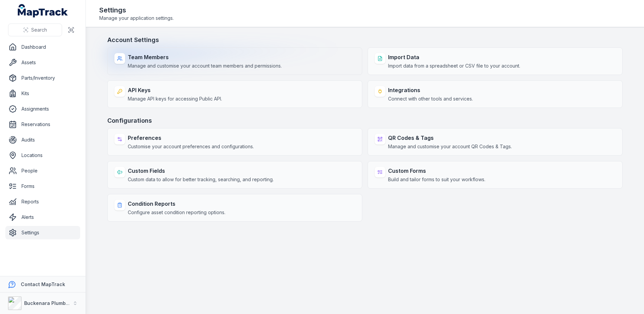  Describe the element at coordinates (43, 233) in the screenshot. I see `a: Settings` at that location.